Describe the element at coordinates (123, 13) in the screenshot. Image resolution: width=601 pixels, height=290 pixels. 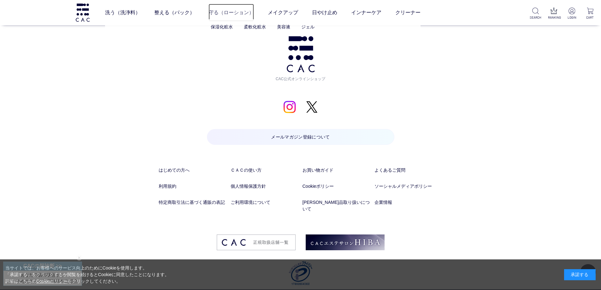
I see `a: 洗う（洗浄料）` at that location.